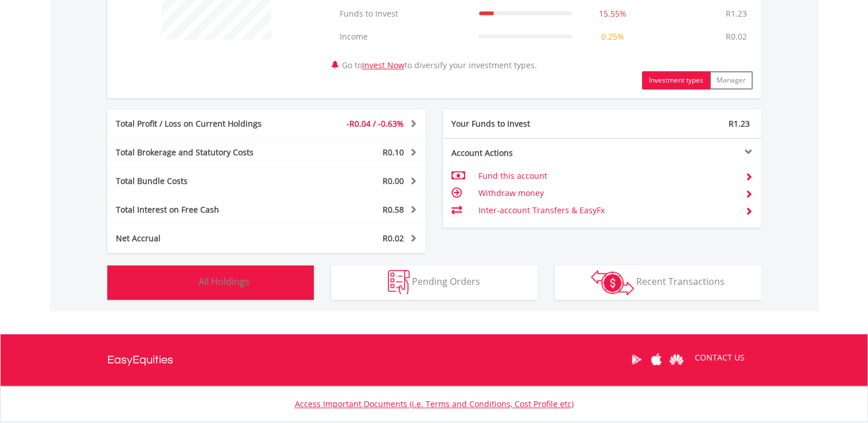  Describe the element at coordinates (612, 37) in the screenshot. I see `td: 0.25%` at that location.